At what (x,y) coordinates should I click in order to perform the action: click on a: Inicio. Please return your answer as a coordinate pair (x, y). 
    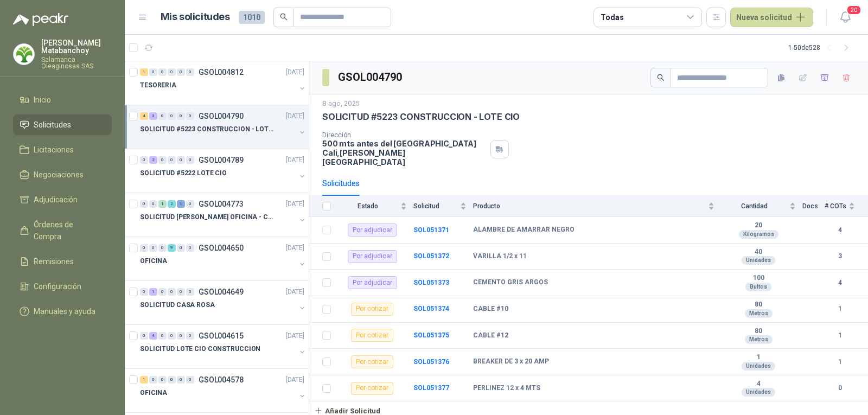
    Looking at the image, I should click on (63, 100).